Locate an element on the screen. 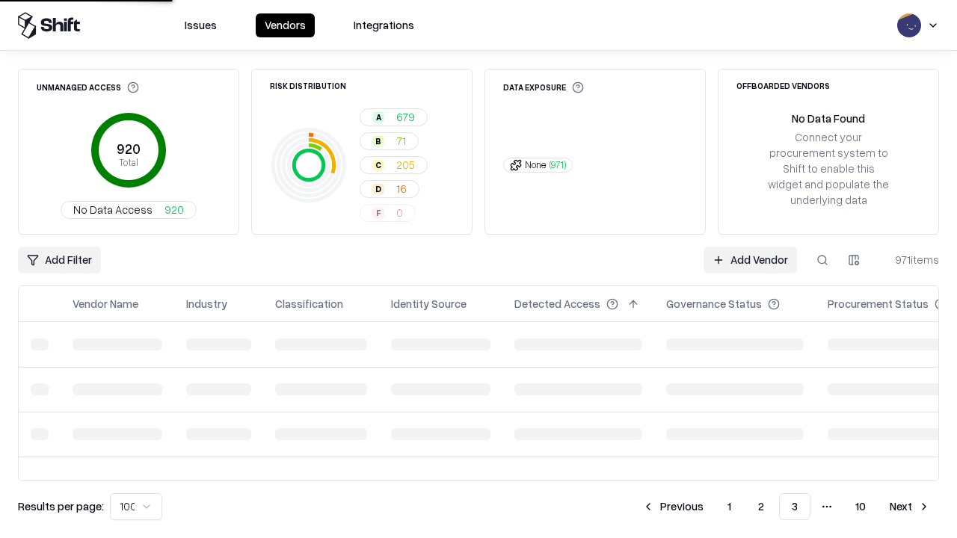 The width and height of the screenshot is (957, 538). button: C205 is located at coordinates (393, 165).